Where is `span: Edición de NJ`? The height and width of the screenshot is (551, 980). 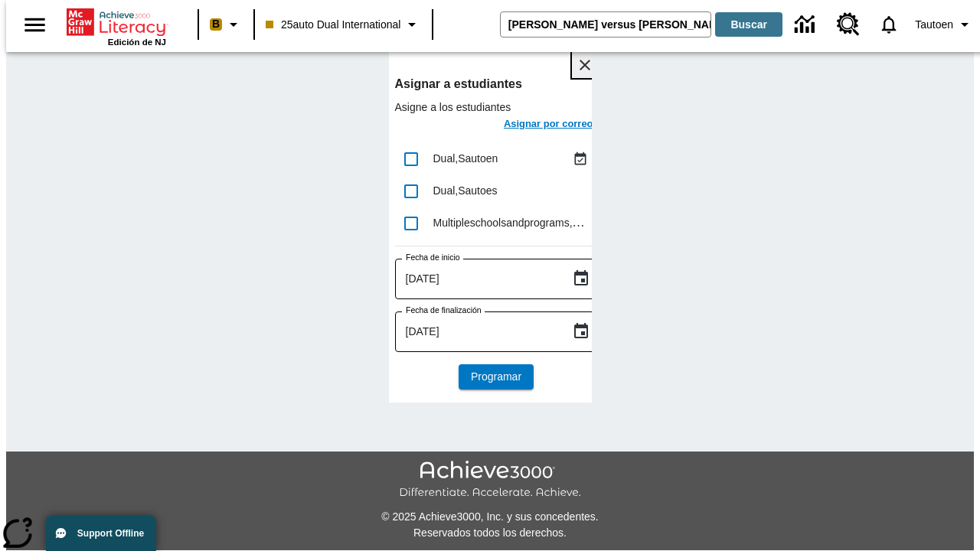
span: Edición de NJ is located at coordinates (137, 42).